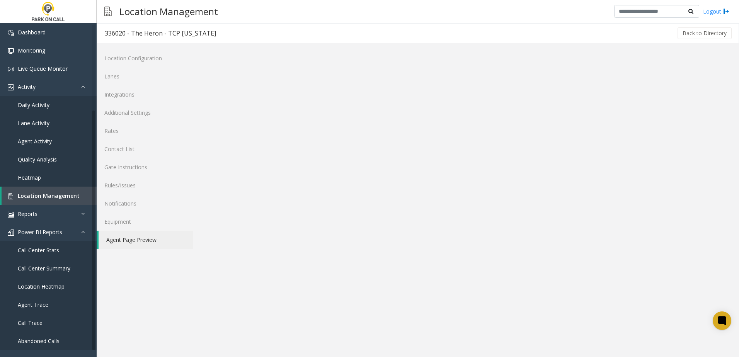 The height and width of the screenshot is (357, 739). What do you see at coordinates (37, 159) in the screenshot?
I see `span: Quality Analysis` at bounding box center [37, 159].